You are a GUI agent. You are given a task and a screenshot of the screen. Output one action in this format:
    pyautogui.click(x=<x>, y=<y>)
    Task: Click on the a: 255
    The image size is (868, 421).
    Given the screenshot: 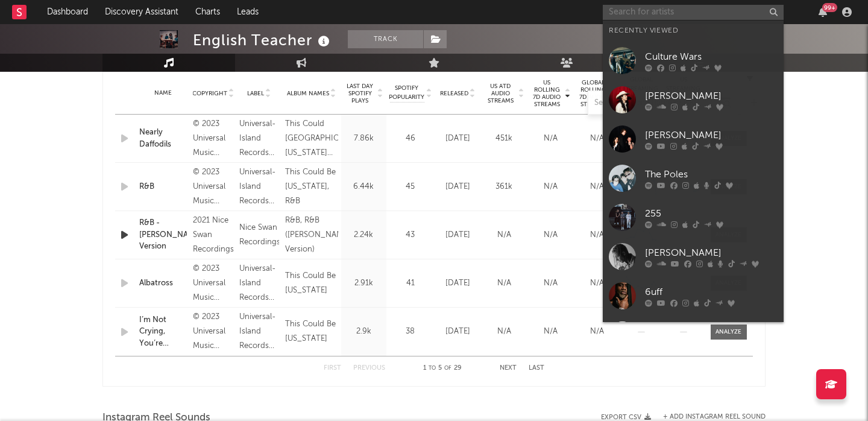 What is the action you would take?
    pyautogui.click(x=693, y=217)
    